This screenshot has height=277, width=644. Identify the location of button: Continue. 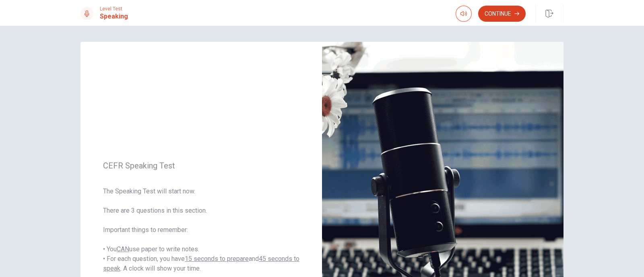
(502, 14).